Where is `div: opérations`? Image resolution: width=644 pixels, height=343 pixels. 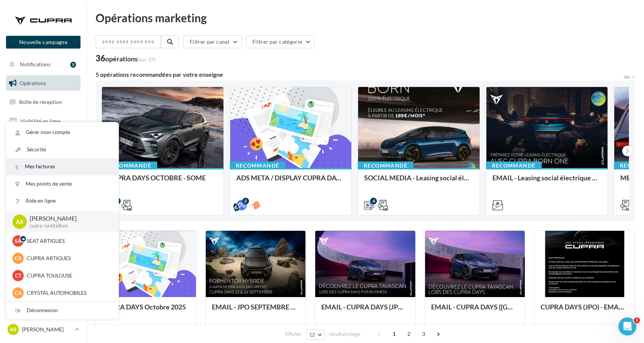
div: opérations is located at coordinates (130, 59).